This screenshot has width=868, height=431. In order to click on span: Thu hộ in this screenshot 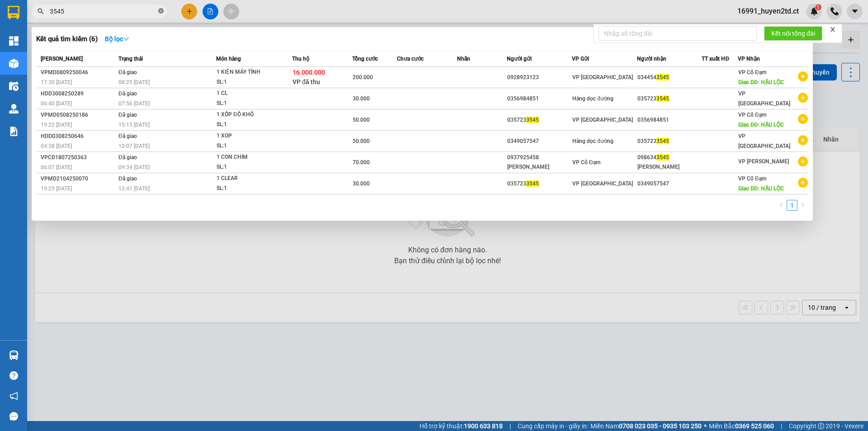, I will do `click(300, 59)`.